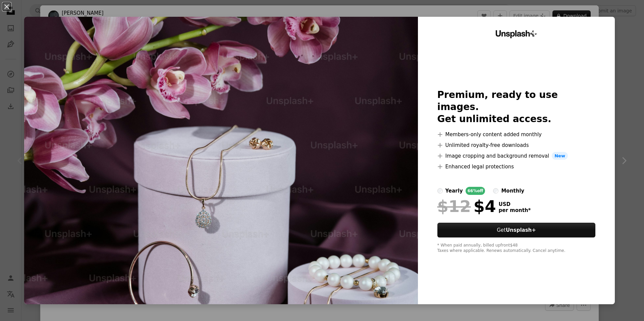  What do you see at coordinates (516, 230) in the screenshot?
I see `button: GetUnsplash+` at bounding box center [516, 230].